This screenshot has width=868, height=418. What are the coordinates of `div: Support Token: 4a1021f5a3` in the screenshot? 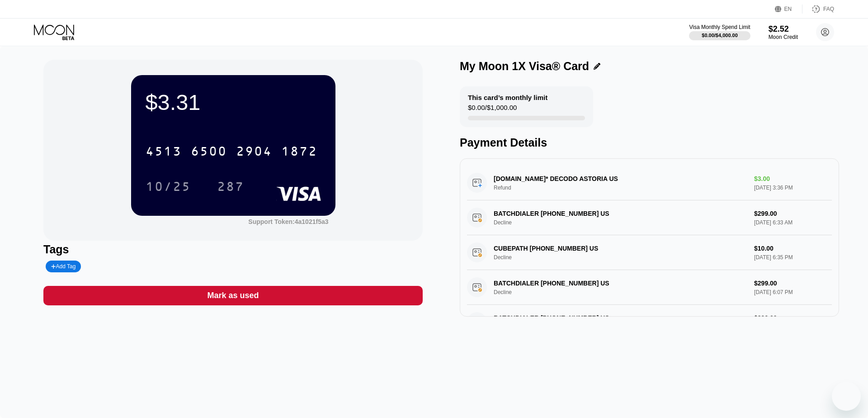 It's located at (288, 222).